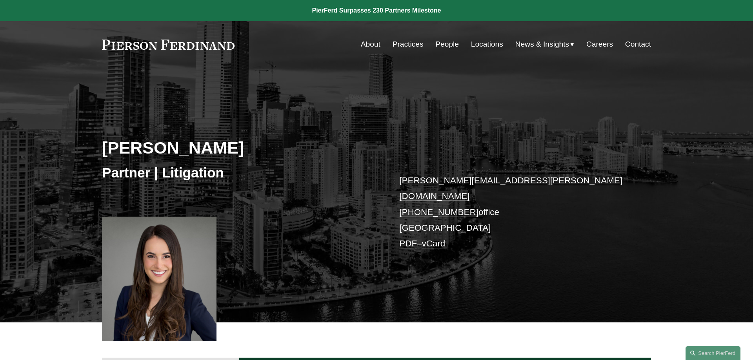 The width and height of the screenshot is (753, 360). I want to click on a: People, so click(447, 44).